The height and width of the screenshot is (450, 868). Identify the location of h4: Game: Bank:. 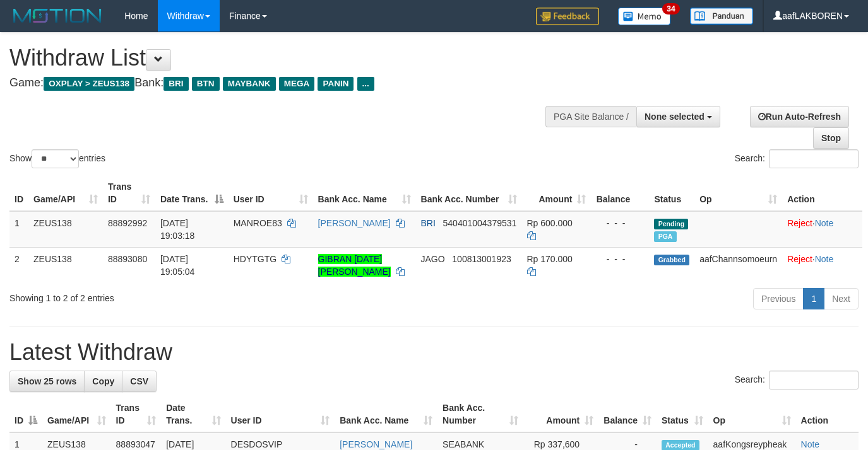
(288, 83).